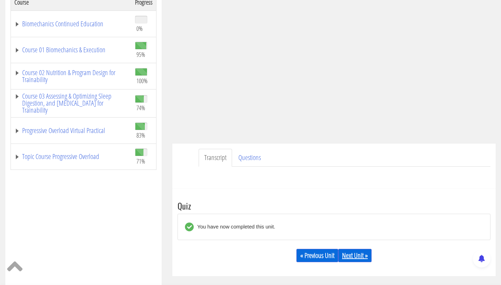  I want to click on a: Course 02 Nutrition & Program Design for Trainability, so click(71, 76).